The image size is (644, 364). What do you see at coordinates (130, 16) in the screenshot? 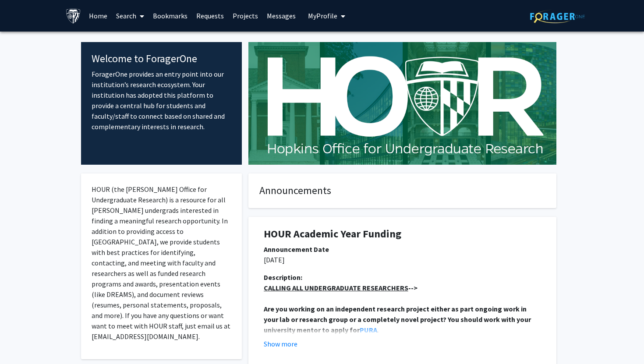
I see `a: Search` at bounding box center [130, 16].